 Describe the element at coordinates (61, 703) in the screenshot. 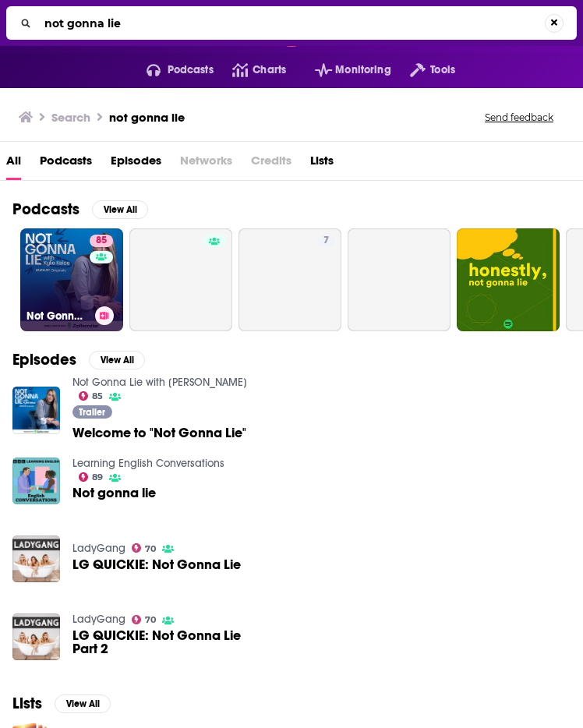

I see `a: ListsView All` at that location.